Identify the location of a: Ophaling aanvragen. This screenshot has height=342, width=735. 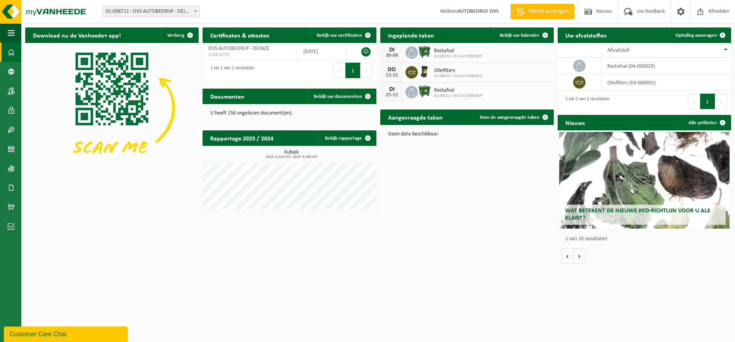
(700, 35).